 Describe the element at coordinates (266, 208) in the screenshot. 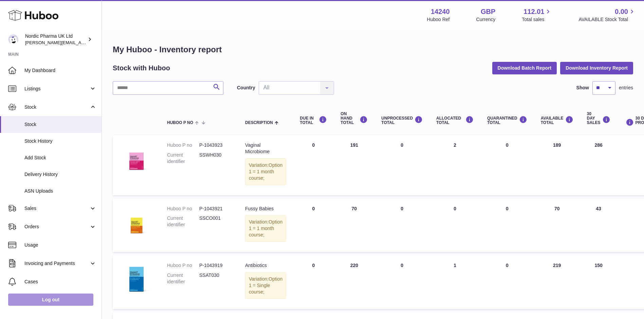

I see `div: Fussy Babies` at that location.